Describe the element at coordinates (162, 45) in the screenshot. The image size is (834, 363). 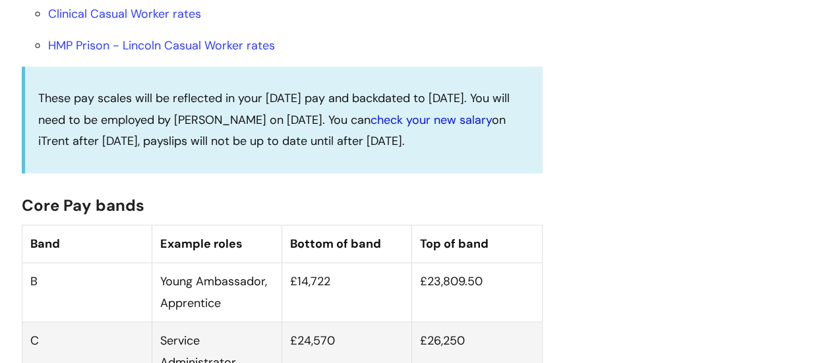
I see `a: HMP Prison - Lincoln Casual Worker rates` at that location.